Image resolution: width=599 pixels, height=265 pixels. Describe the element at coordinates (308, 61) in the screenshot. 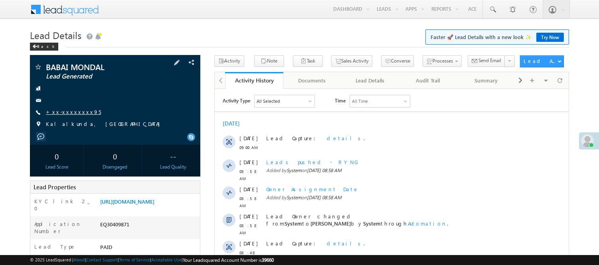

I see `button: Task` at that location.